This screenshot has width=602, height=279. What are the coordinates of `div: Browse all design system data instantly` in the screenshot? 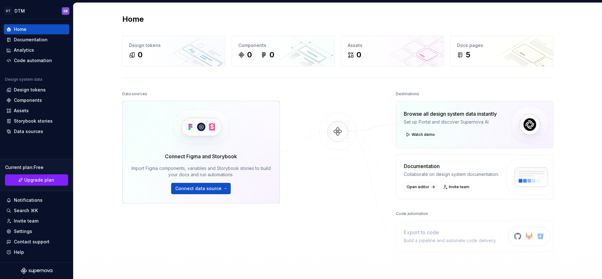 It's located at (450, 114).